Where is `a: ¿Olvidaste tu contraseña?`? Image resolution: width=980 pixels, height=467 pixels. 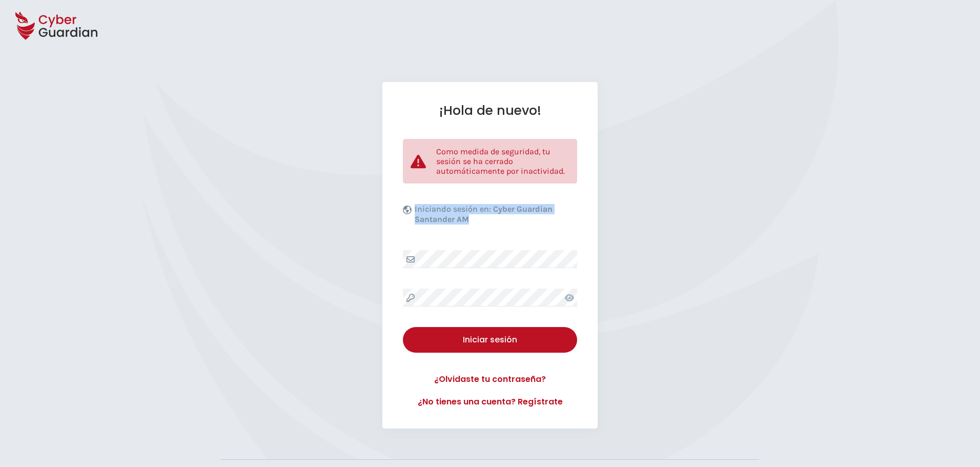 a: ¿Olvidaste tu contraseña? is located at coordinates (490, 379).